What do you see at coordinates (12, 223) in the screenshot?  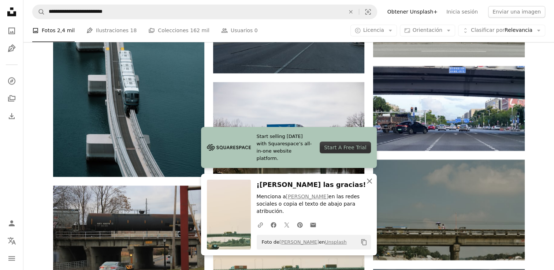 I see `a: Iniciar sesión / Registrarse` at bounding box center [12, 223].